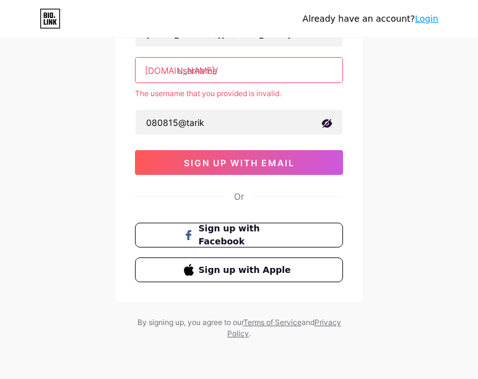 The width and height of the screenshot is (478, 379). I want to click on span: Sign up with Facebook, so click(247, 235).